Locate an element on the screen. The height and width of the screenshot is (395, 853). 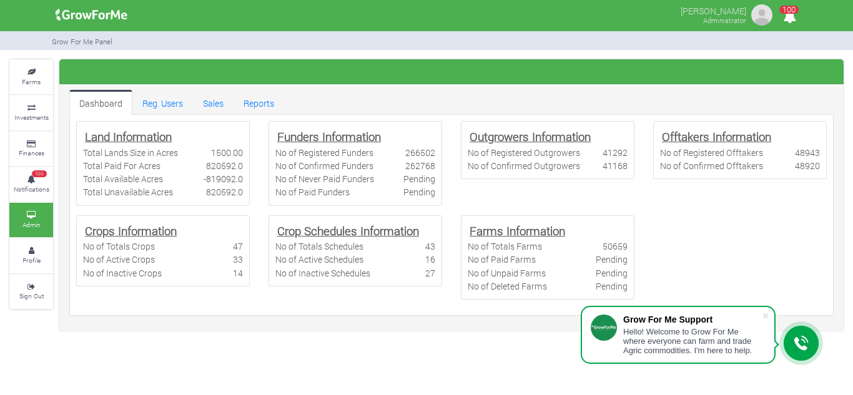
div: No of Unpaid Farms is located at coordinates (507, 273).